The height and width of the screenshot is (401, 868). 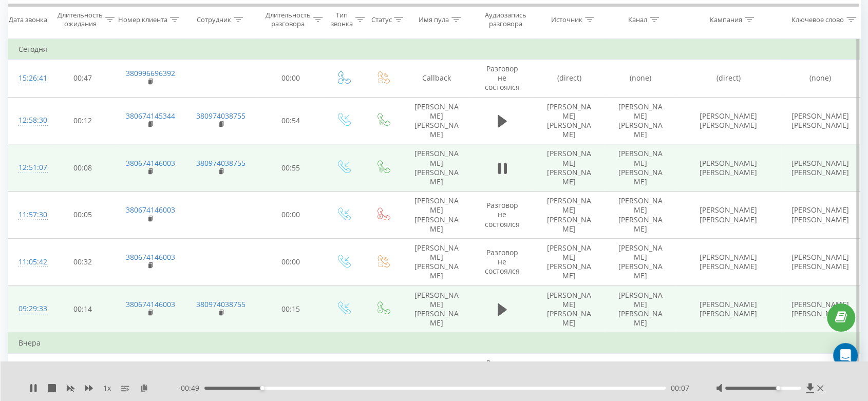 What do you see at coordinates (433, 19) in the screenshot?
I see `div: Имя пула` at bounding box center [433, 19].